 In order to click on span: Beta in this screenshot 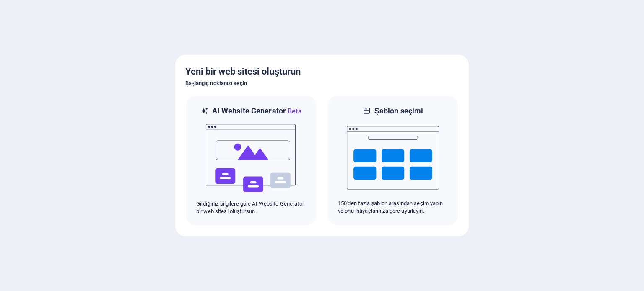, I will do `click(294, 111)`.